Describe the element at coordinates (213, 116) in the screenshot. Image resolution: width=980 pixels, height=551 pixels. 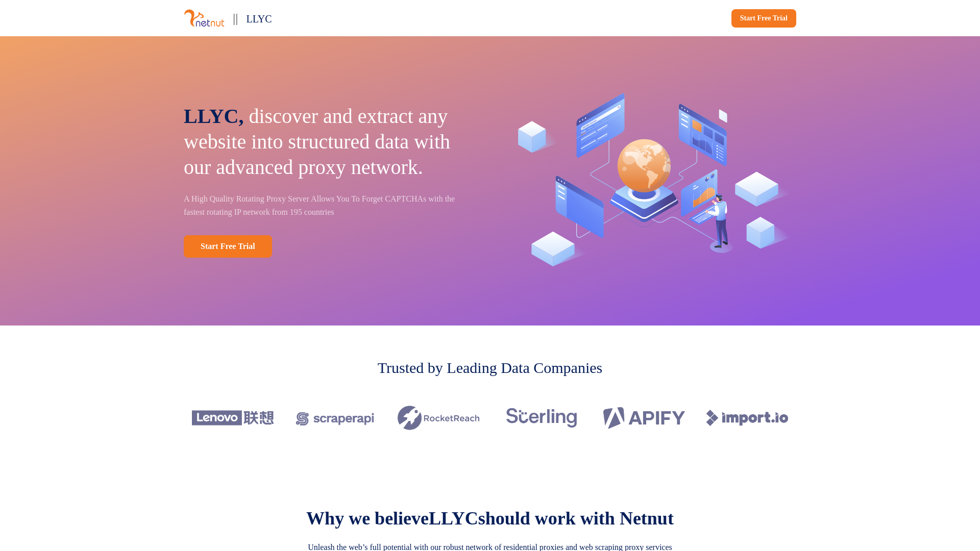
I see `span: LLYC,` at that location.